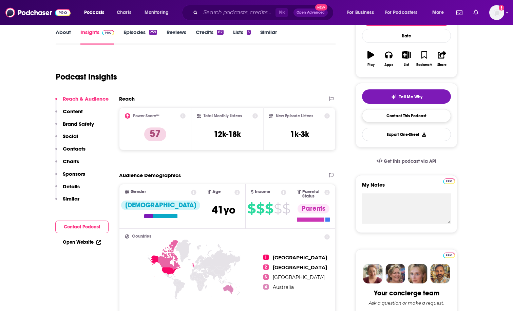 The width and height of the screenshot is (513, 311). What do you see at coordinates (67, 164) in the screenshot?
I see `button: Charts` at bounding box center [67, 164].